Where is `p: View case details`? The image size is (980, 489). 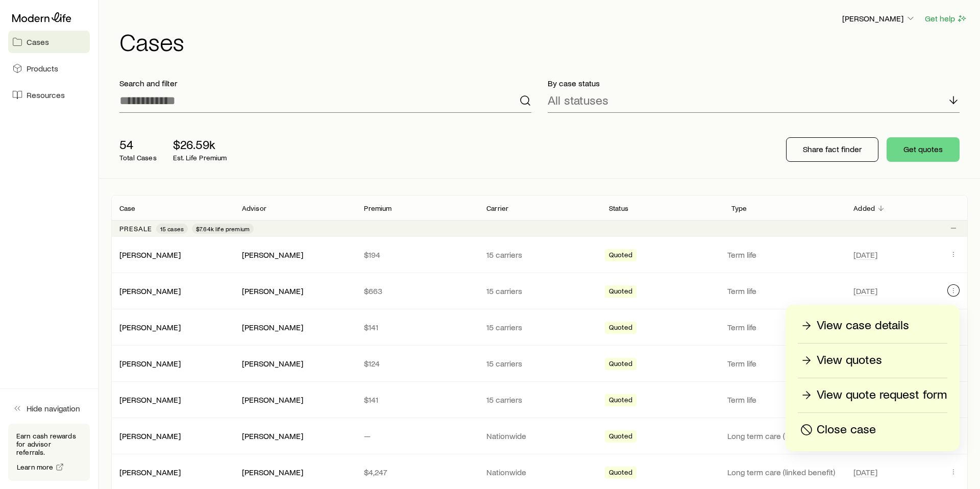 p: View case details is located at coordinates (862, 326).